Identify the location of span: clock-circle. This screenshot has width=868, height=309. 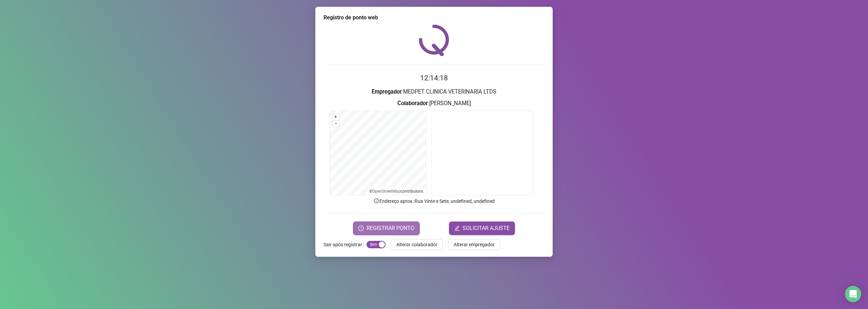
(361, 229).